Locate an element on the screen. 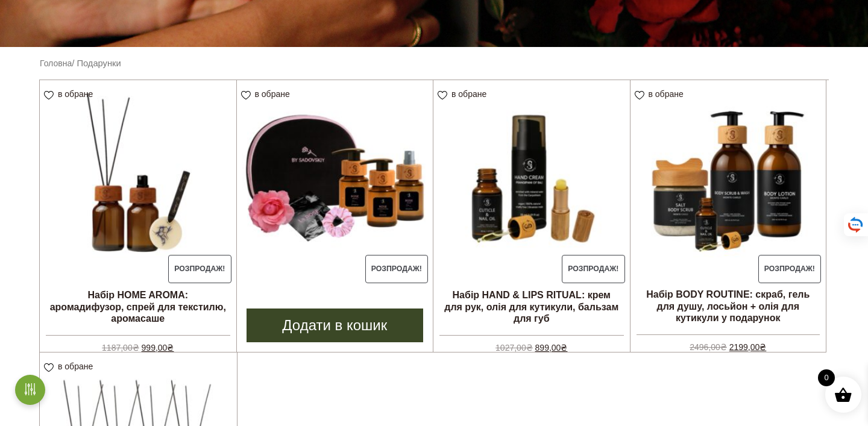 This screenshot has height=426, width=868. a: Розпродаж! Набір HOME AROMA: аромадифузор, спрей для текстилю, аромасаше is located at coordinates (138, 210).